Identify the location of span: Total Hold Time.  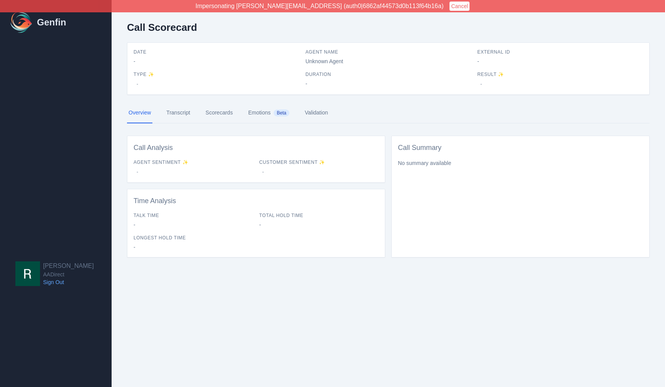
(319, 215).